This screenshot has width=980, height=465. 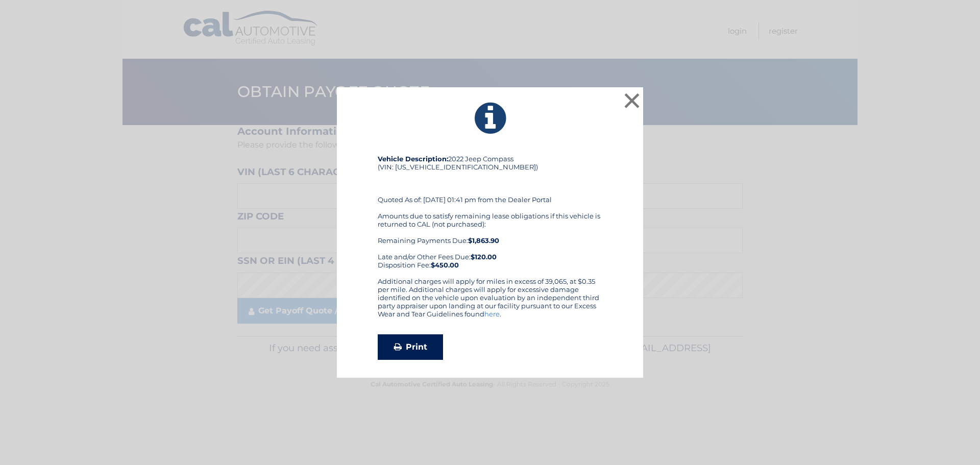 What do you see at coordinates (490, 302) in the screenshot?
I see `div: Additional charges will apply for miles in excess of 39,065, at $0.35 per mile. Additional charge...` at bounding box center [490, 302].